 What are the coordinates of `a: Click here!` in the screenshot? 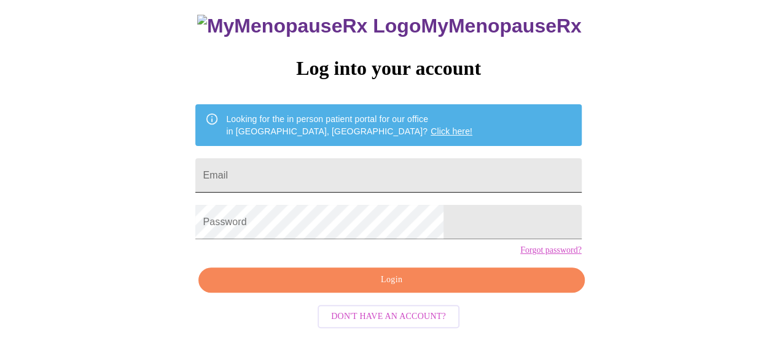 It's located at (452, 131).